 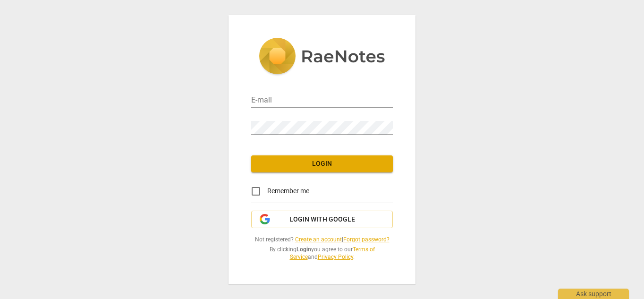 I want to click on button: Login, so click(x=322, y=164).